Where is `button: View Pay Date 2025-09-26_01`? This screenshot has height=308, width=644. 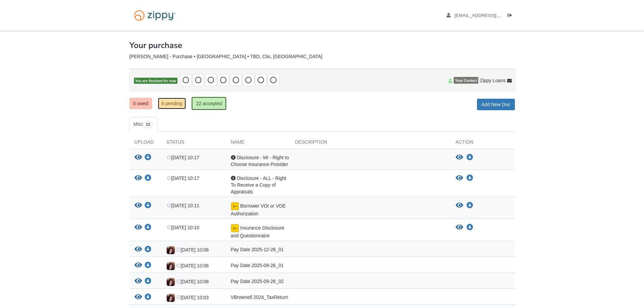
button: View Pay Date 2025-09-26_01 is located at coordinates (138, 265).